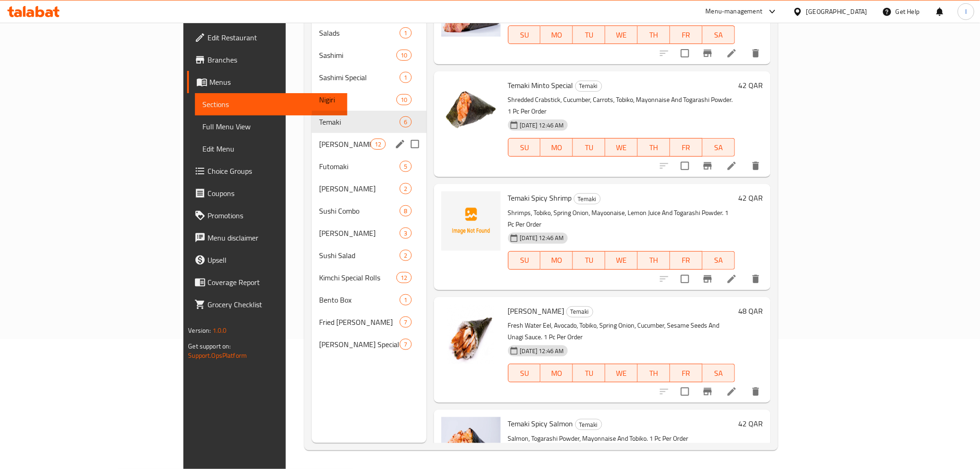 This screenshot has width=980, height=469. I want to click on a: Promotions, so click(266, 215).